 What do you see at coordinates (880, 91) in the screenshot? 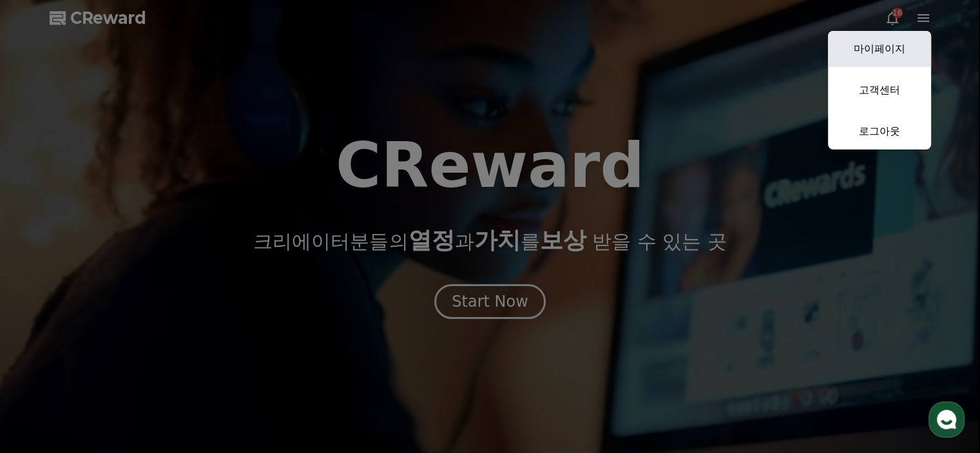
I see `button: 마이페이지 고객센터 로그아웃` at bounding box center [880, 91].